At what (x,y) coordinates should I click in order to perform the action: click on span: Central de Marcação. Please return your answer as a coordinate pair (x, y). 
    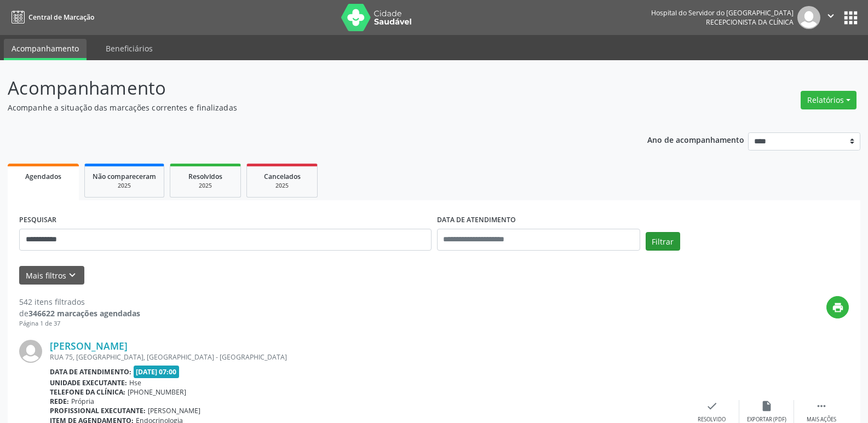
    Looking at the image, I should click on (61, 17).